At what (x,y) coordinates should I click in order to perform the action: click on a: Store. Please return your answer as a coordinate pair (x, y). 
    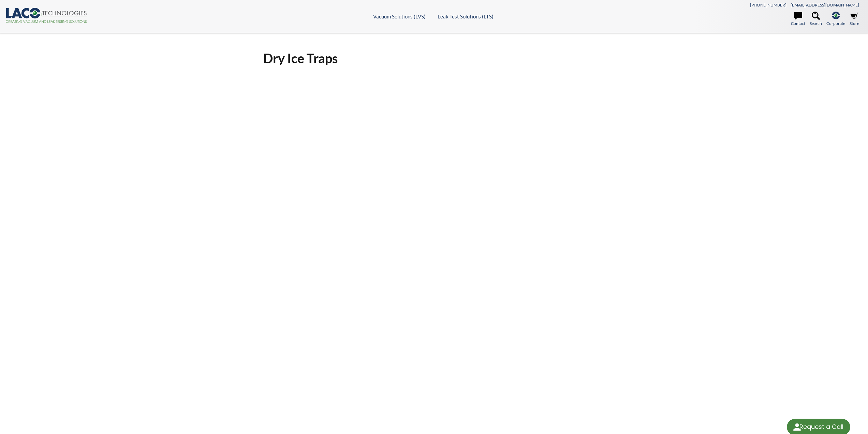
    Looking at the image, I should click on (854, 20).